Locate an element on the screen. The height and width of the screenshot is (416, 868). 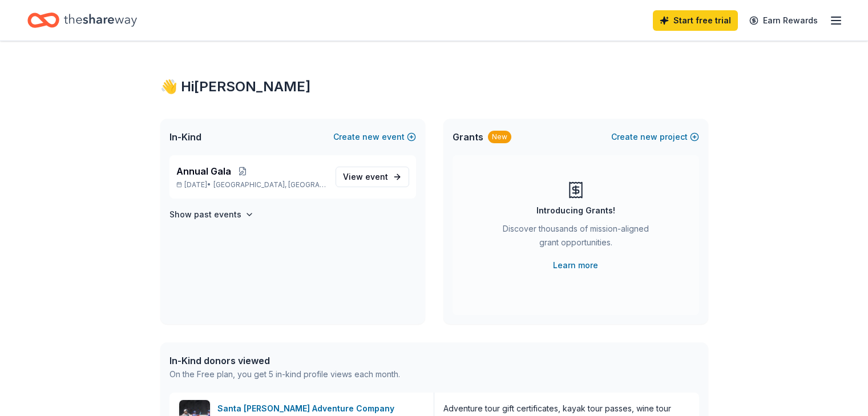
span: In-Kind is located at coordinates (185, 137).